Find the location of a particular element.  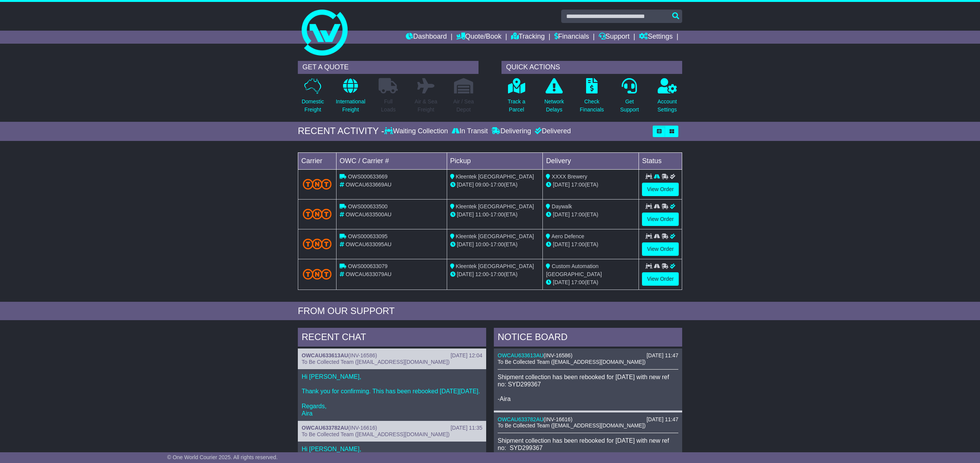

a: Financials is located at coordinates (571, 37).